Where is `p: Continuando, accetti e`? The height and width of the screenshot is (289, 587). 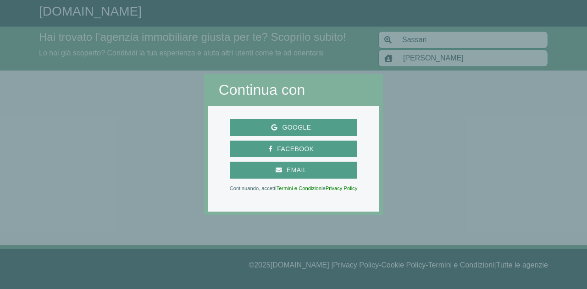
p: Continuando, accetti e is located at coordinates (294, 189).